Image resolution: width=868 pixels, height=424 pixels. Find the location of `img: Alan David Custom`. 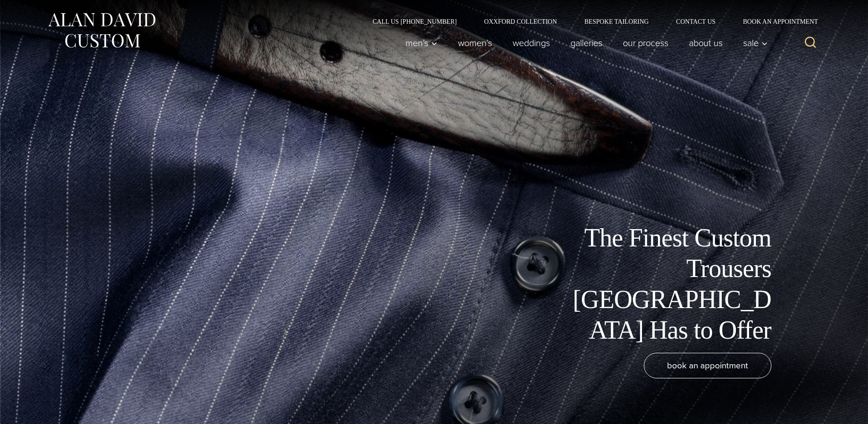

img: Alan David Custom is located at coordinates (102, 30).